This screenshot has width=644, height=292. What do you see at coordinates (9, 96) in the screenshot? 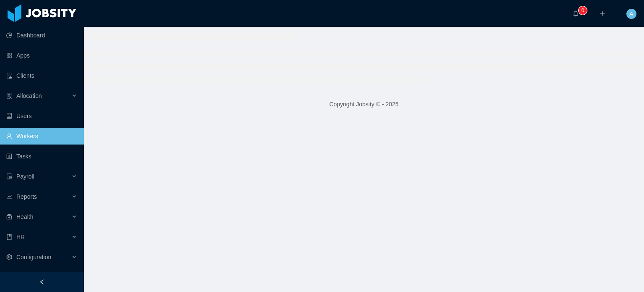
I see `i: icon: solution` at bounding box center [9, 96].